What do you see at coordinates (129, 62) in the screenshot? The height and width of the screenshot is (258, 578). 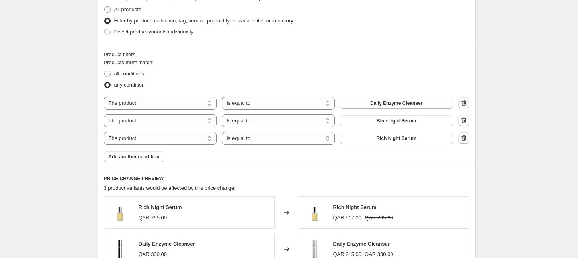 I see `span: Products must match:` at bounding box center [129, 62].